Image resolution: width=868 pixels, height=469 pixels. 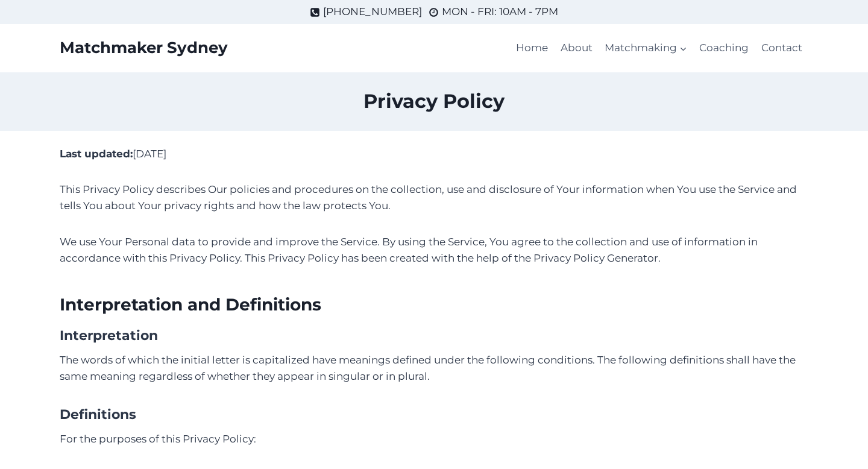 What do you see at coordinates (143, 48) in the screenshot?
I see `a: Matchmaker Sydney` at bounding box center [143, 48].